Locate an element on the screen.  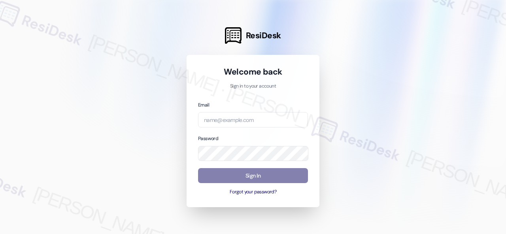
h1: Welcome back is located at coordinates (253, 72).